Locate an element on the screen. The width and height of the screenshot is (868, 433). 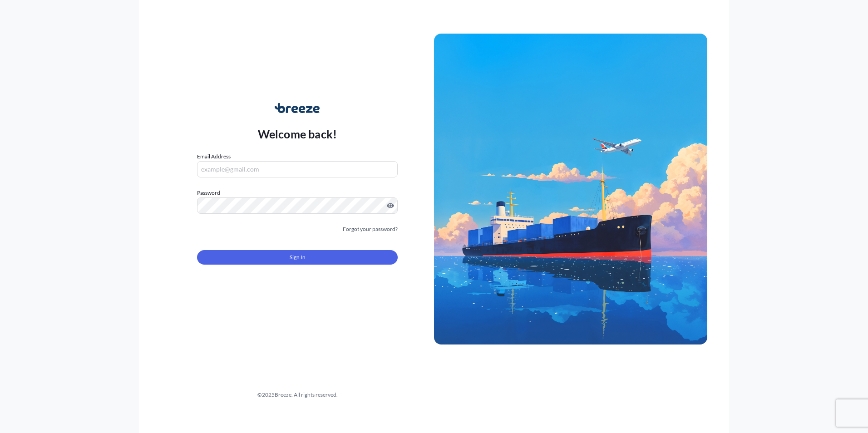
button: Sign In is located at coordinates (298, 258).